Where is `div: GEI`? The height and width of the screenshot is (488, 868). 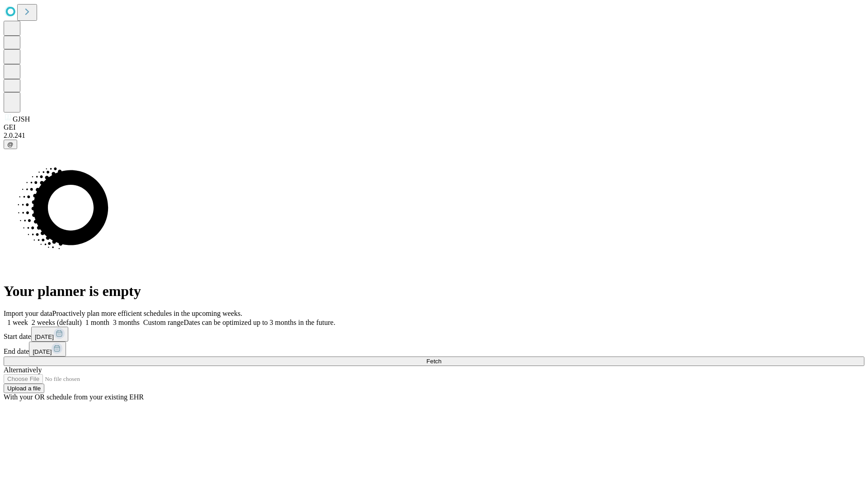 div: GEI is located at coordinates (434, 127).